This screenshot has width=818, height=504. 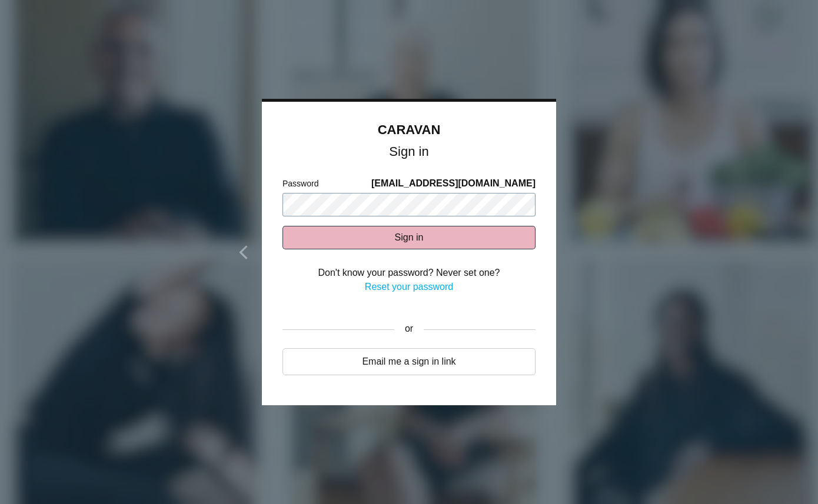 I want to click on label: Password, so click(x=300, y=183).